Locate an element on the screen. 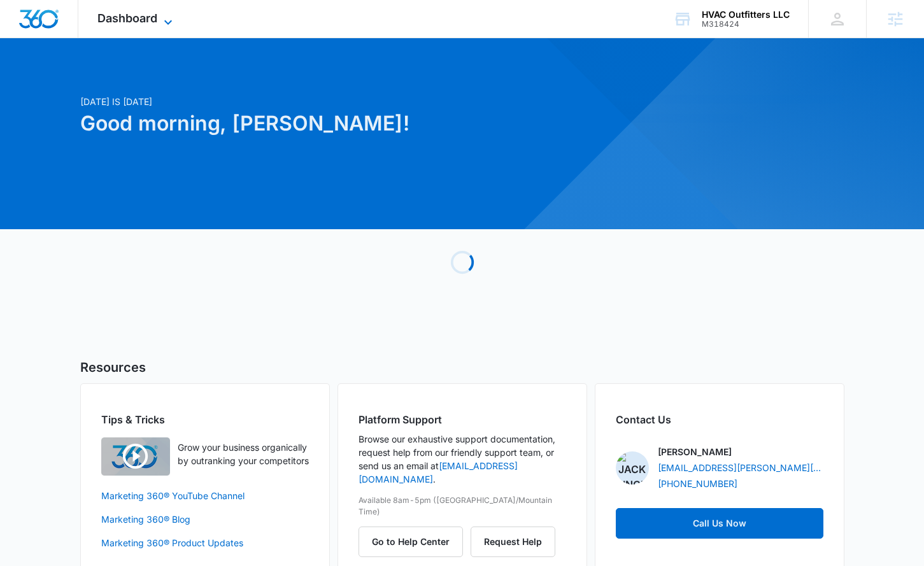 This screenshot has width=924, height=566. a: Marketing 360® YouTube Channel is located at coordinates (205, 495).